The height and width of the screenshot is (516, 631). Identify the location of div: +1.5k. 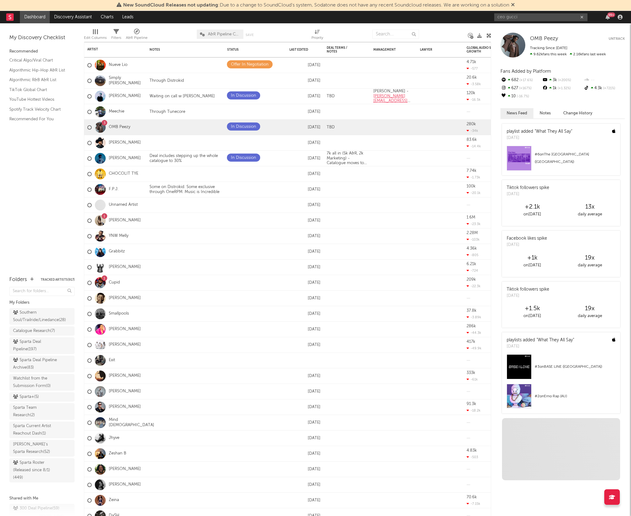
(532, 309).